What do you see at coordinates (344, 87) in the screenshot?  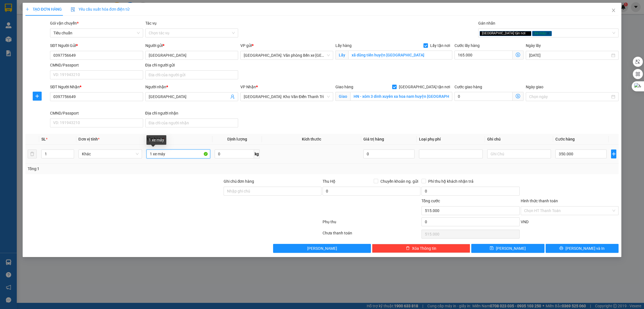 I see `span: Giao hàng` at bounding box center [344, 87].